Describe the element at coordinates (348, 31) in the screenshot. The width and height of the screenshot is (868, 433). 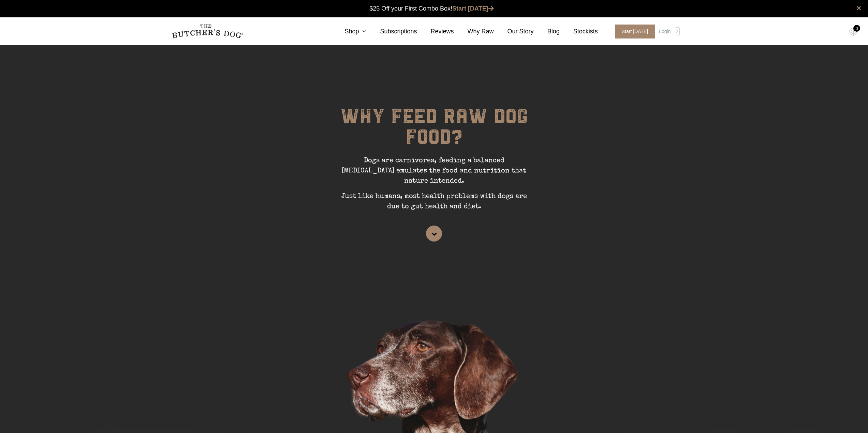
I see `a: Shop` at that location.